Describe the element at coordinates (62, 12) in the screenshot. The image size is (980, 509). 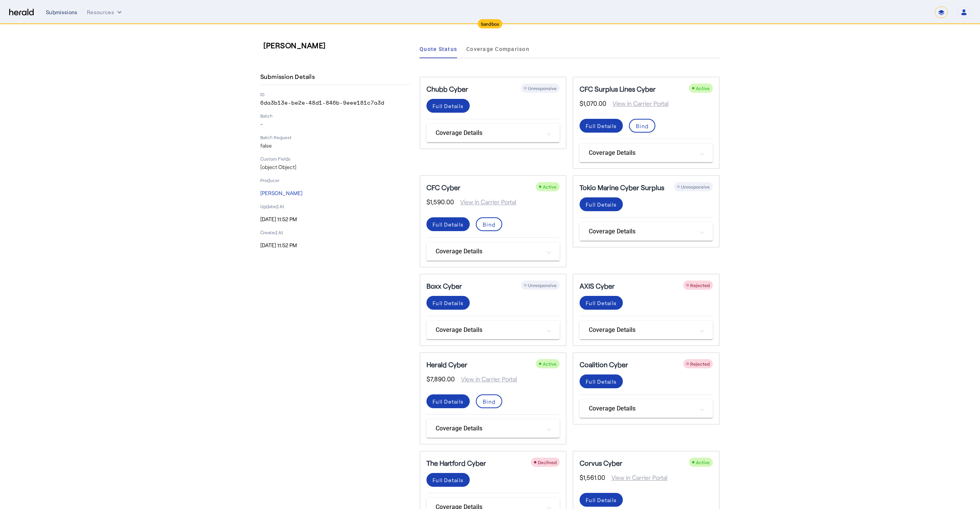
I see `div: Submissions` at that location.